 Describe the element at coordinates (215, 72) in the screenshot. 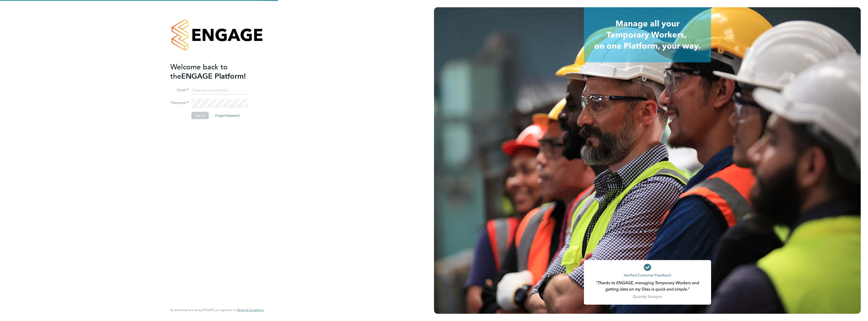

I see `h2: ENGAGE Platform!` at that location.